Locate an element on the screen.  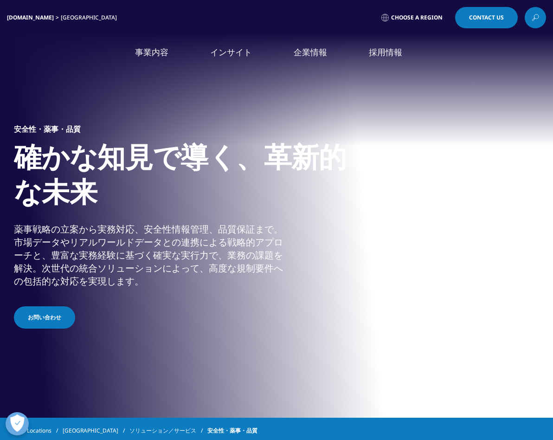
h1: 確かな知見で導く、革新的な未来 is located at coordinates (188, 177).